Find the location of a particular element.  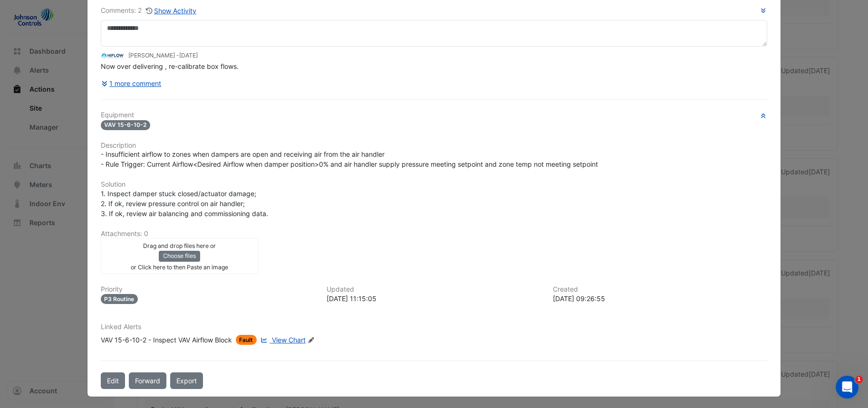

span: - Insufficient airflow to zones when dampers are open and receiving air from the air handler - Ru... is located at coordinates (349, 159).